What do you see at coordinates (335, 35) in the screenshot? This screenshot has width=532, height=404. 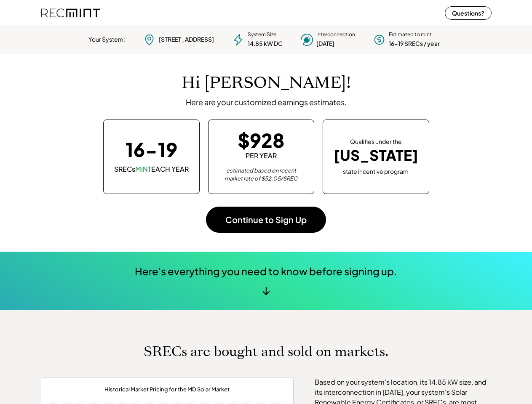 I see `div: Interconnection` at bounding box center [335, 35].